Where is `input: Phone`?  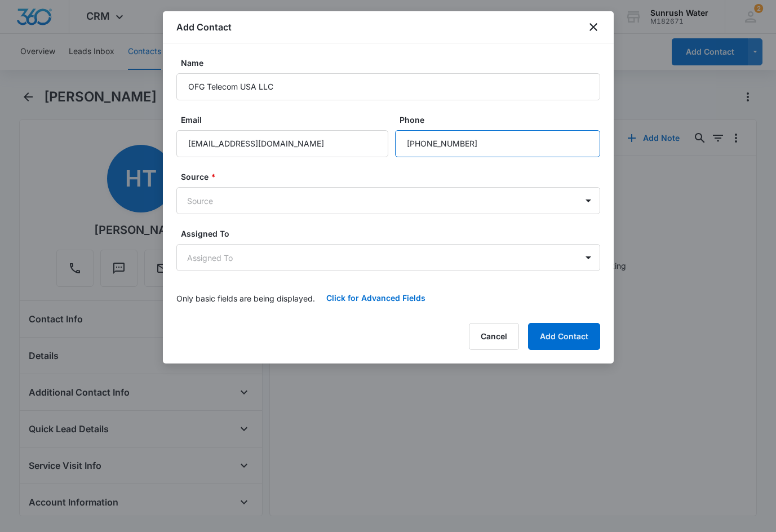
input: Phone is located at coordinates (498, 143).